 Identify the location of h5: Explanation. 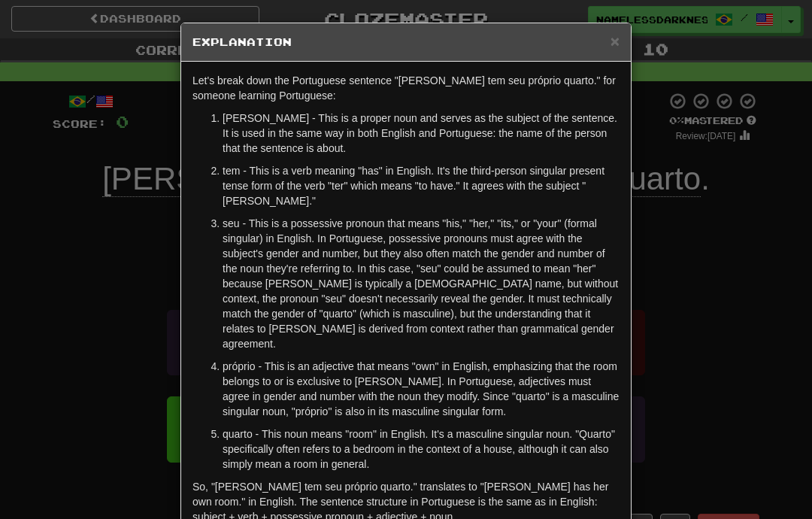
(406, 42).